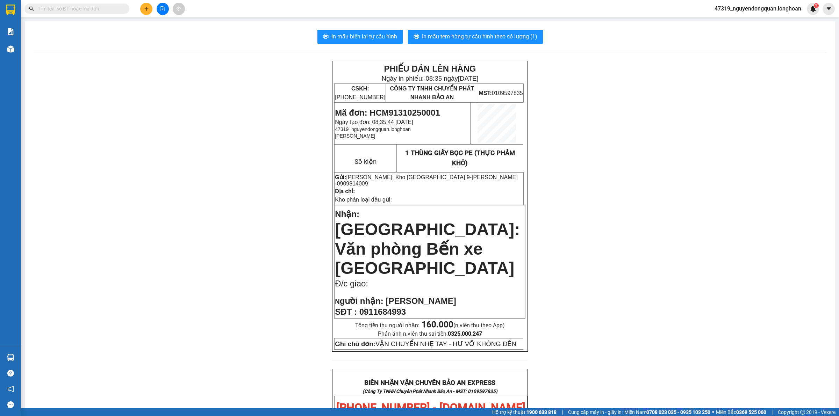 This screenshot has width=839, height=416. Describe the element at coordinates (10, 389) in the screenshot. I see `span: notification` at that location.